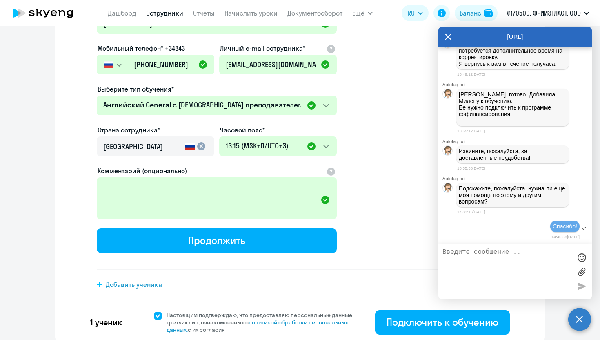 The image size is (600, 340). What do you see at coordinates (264, 322) in the screenshot?
I see `span: Настоящим подтверждаю, что предоставляю персональные данные третьих лиц, ознакомленных с с их сог...` at bounding box center [264, 322].